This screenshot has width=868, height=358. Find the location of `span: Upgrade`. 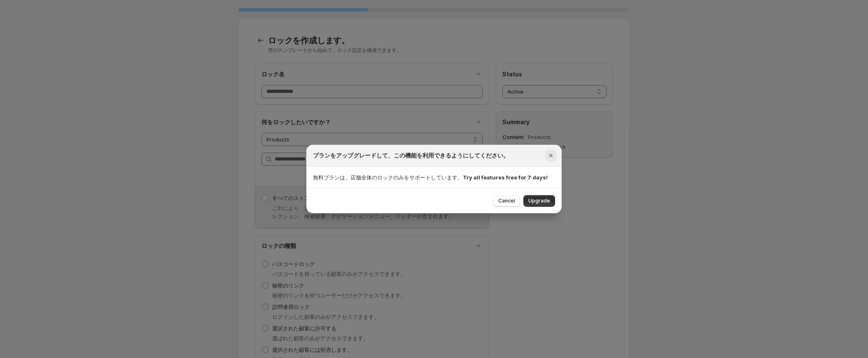

span: Upgrade is located at coordinates (539, 201).